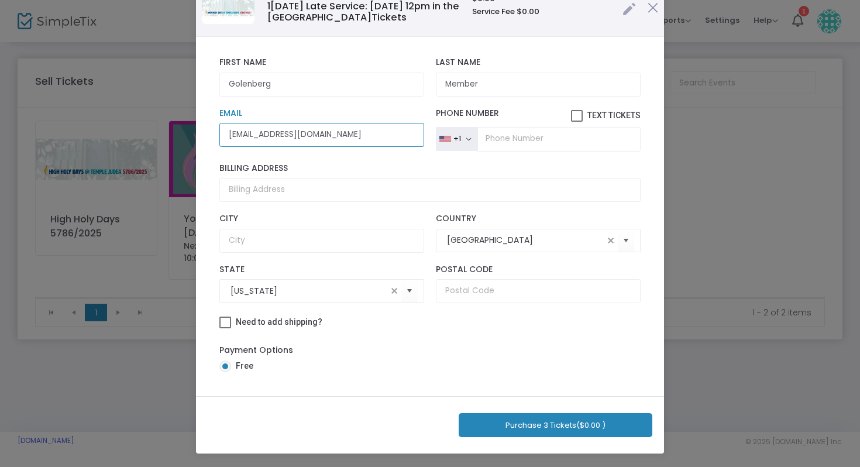  I want to click on label: State, so click(322, 270).